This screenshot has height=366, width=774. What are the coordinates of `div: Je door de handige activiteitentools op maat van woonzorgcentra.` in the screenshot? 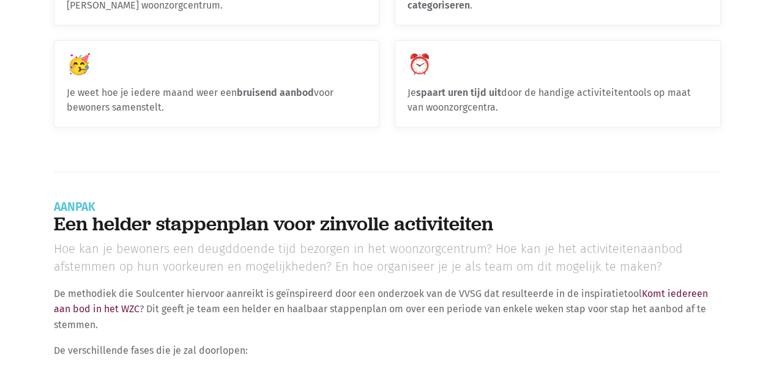 It's located at (557, 84).